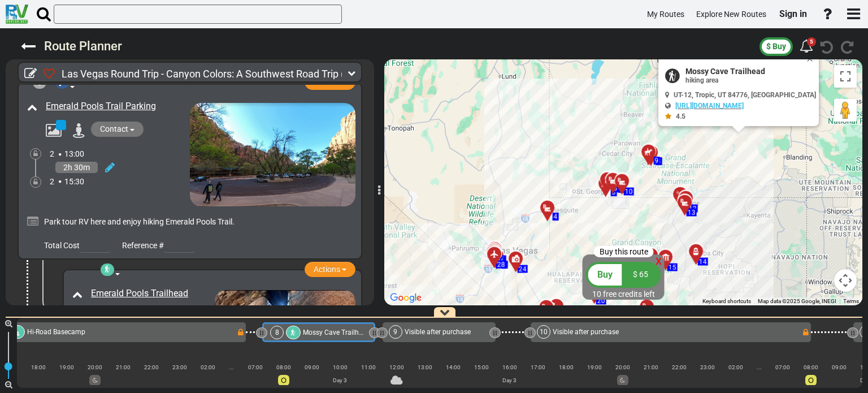 Image resolution: width=868 pixels, height=393 pixels. Describe the element at coordinates (101, 105) in the screenshot. I see `a: Emerald Pools Trail Parking` at that location.